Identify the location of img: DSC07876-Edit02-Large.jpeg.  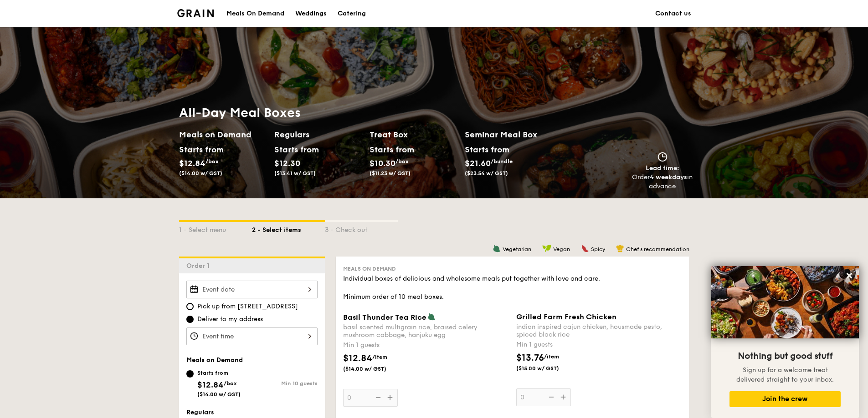
(785, 302).